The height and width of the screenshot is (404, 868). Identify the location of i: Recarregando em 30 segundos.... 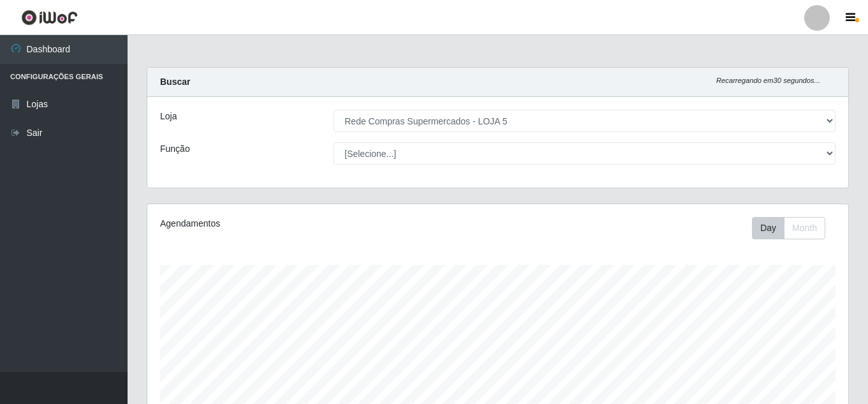
(768, 80).